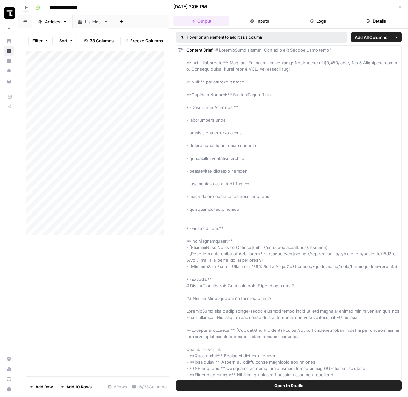 This screenshot has width=408, height=397. I want to click on div: Listicles, so click(93, 22).